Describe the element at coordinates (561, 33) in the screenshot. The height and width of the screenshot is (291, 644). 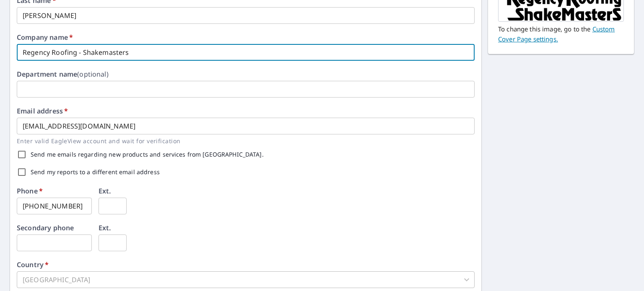
I see `p: To change this image, go to the` at that location.